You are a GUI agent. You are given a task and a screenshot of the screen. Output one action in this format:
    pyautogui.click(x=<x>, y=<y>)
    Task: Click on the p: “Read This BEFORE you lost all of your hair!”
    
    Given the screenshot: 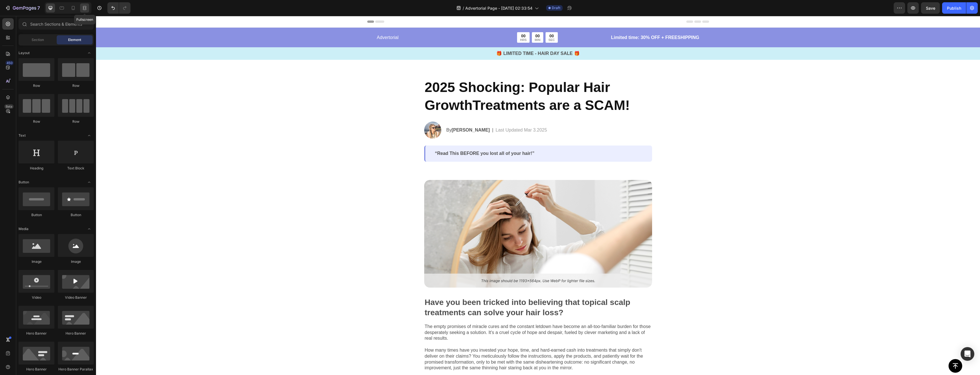 What is the action you would take?
    pyautogui.click(x=443, y=137)
    